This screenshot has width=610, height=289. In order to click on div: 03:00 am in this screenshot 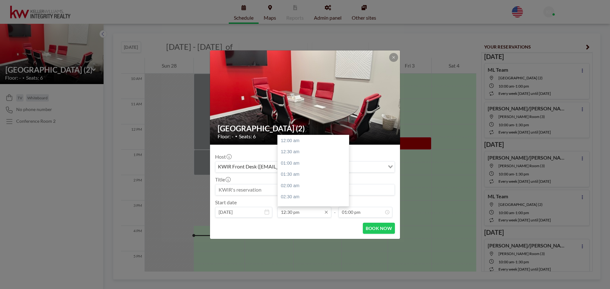, I will do `click(315, 209)`.